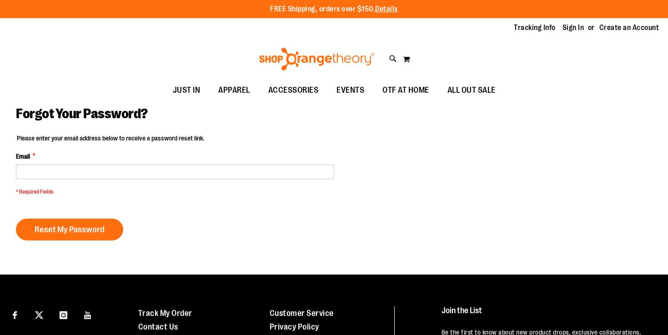 The width and height of the screenshot is (668, 335). Describe the element at coordinates (234, 90) in the screenshot. I see `span: APPAREL` at that location.